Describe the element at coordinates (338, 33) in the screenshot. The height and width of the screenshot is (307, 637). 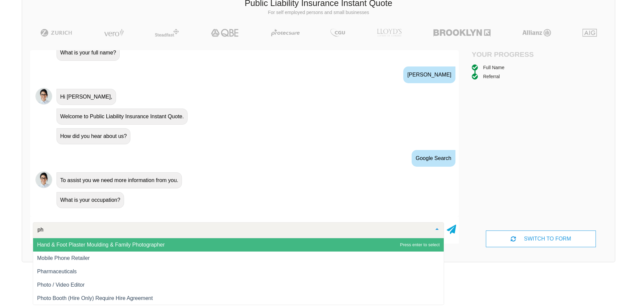
I see `img: CGU | Public Liability Insurance` at that location.